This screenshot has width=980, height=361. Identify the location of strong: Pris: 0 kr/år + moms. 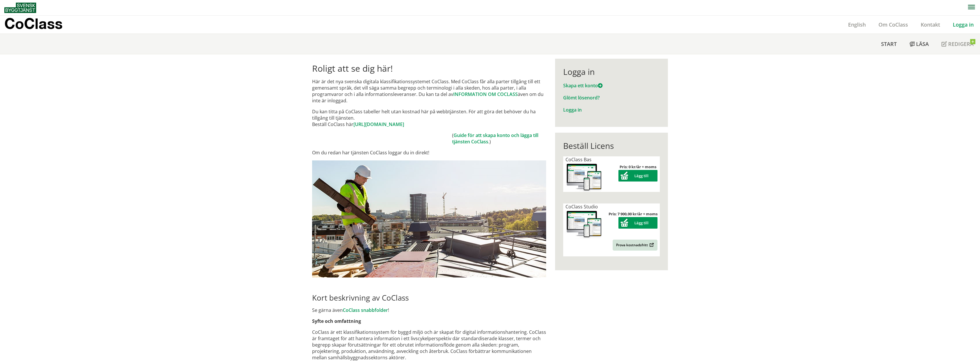
(638, 167).